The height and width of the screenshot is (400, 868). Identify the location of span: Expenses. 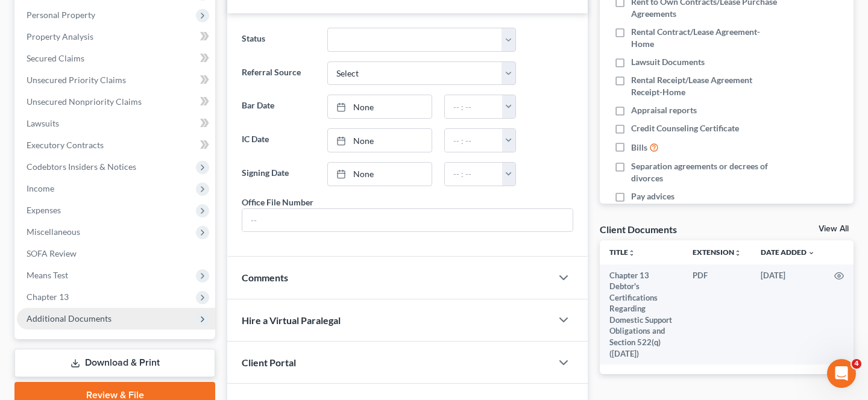
(43, 210).